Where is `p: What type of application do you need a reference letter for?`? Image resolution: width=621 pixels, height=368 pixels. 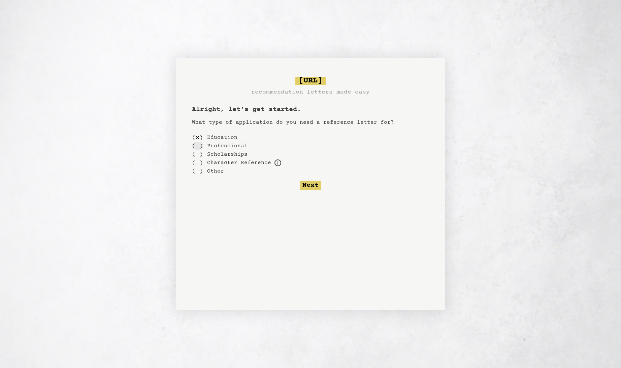
p: What type of application do you need a reference letter for? is located at coordinates (310, 123).